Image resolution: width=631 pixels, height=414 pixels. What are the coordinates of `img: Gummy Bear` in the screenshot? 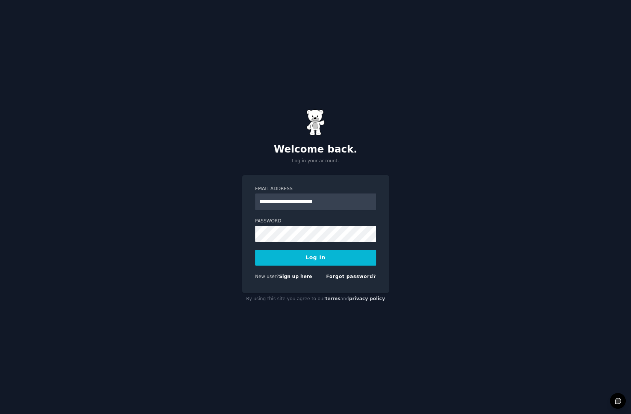 It's located at (316, 122).